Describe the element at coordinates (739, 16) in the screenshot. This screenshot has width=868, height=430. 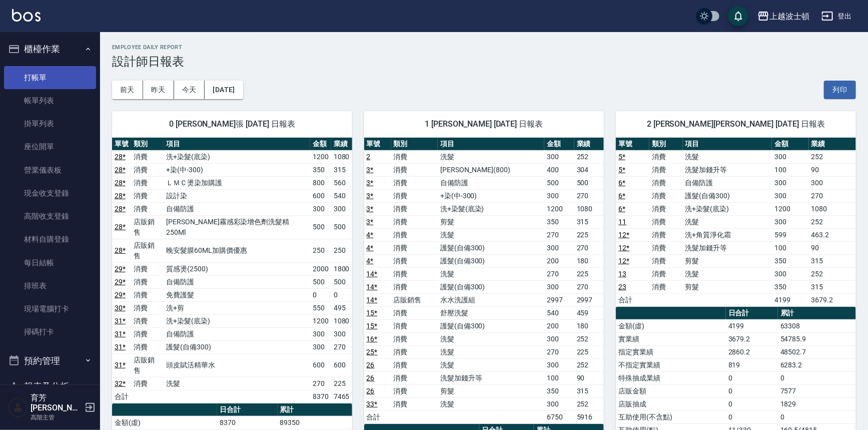
I see `button: save` at that location.